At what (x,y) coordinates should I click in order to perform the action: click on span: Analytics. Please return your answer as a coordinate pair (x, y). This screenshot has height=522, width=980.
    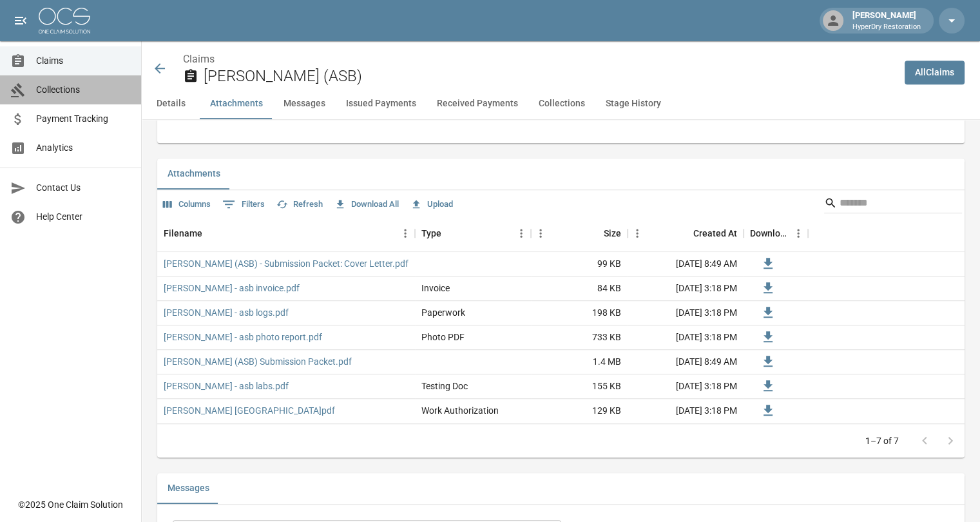
    Looking at the image, I should click on (83, 148).